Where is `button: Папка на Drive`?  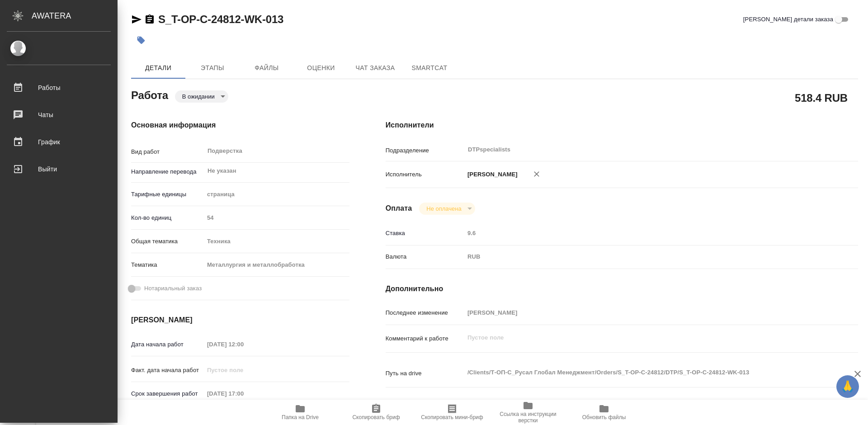
button: Папка на Drive is located at coordinates (300, 412).